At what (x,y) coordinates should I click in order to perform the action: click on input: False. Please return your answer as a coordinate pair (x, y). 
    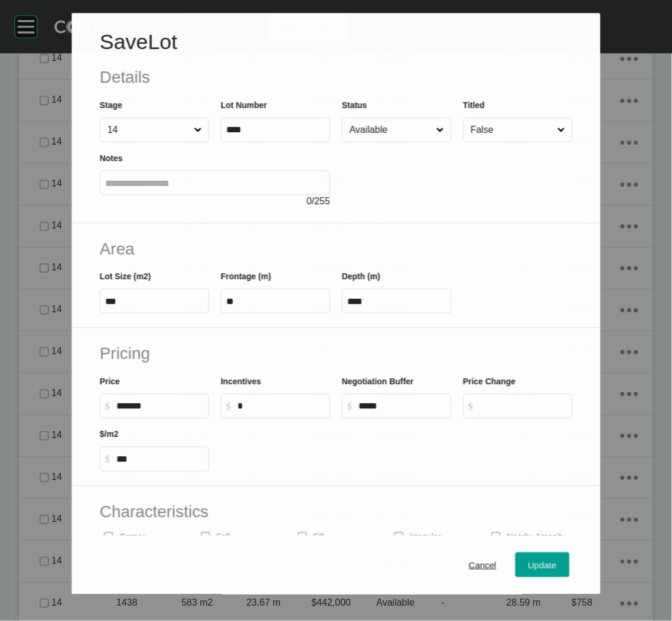
    Looking at the image, I should click on (512, 130).